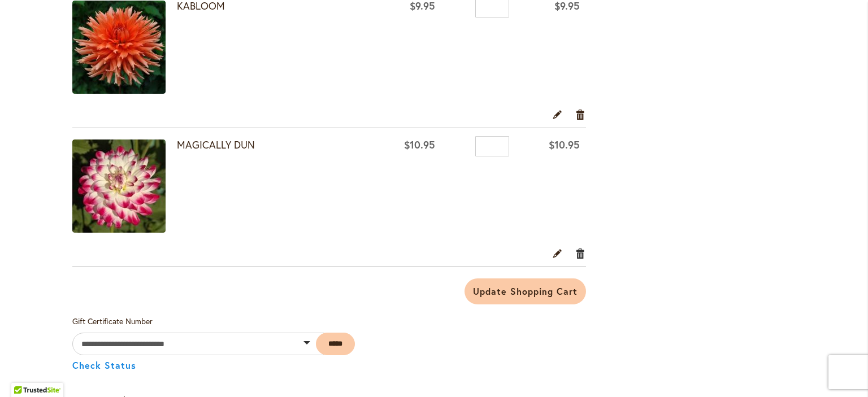  I want to click on img: MAGICALLY DUN, so click(119, 186).